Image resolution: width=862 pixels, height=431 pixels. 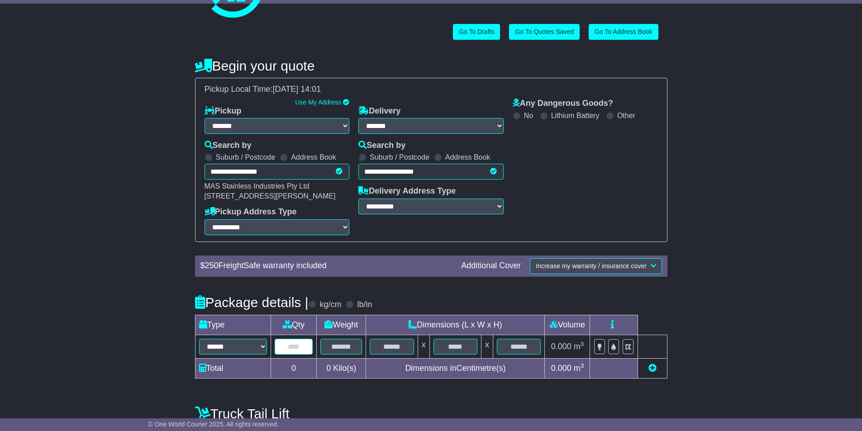 What do you see at coordinates (233, 325) in the screenshot?
I see `td: Type` at bounding box center [233, 325].